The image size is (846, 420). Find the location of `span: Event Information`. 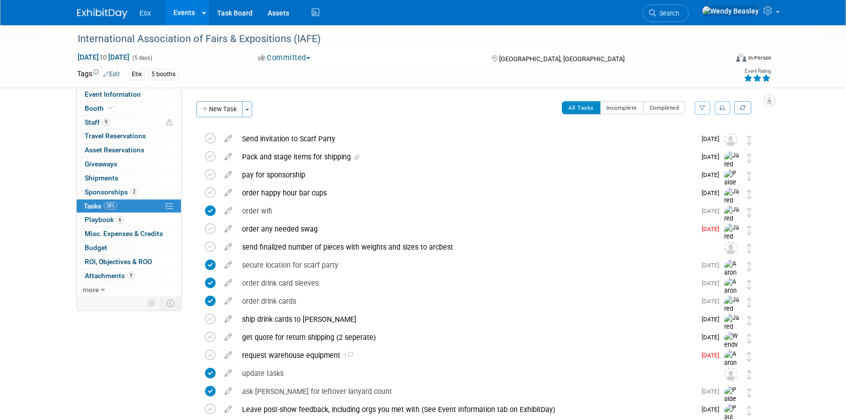

span: Event Information is located at coordinates (113, 94).